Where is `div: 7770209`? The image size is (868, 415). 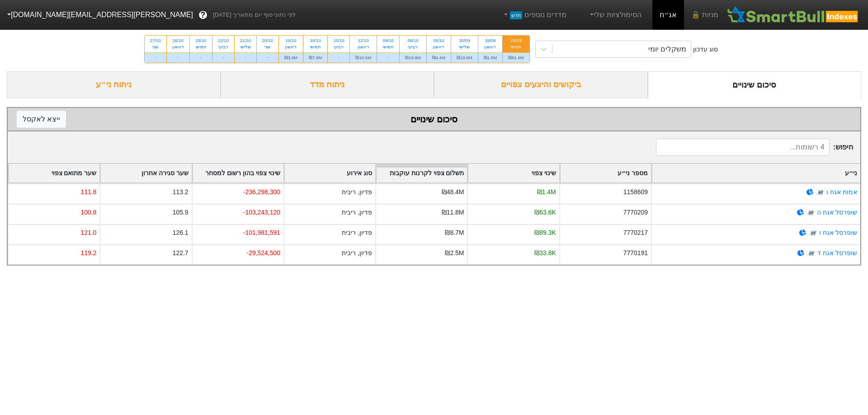 div: 7770209 is located at coordinates (636, 213).